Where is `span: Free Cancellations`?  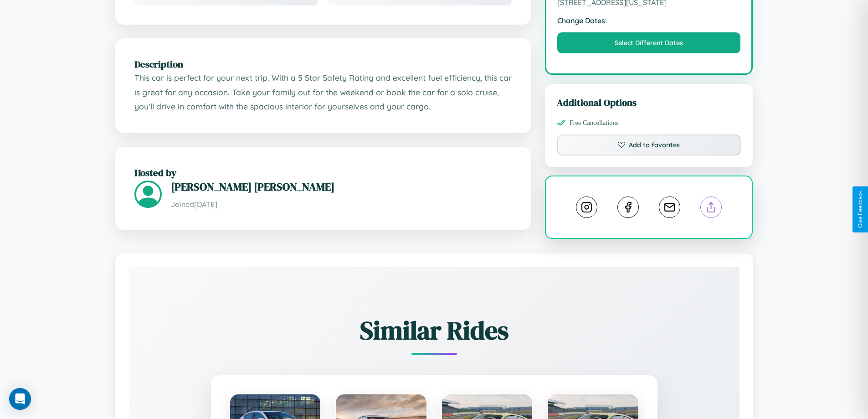 span: Free Cancellations is located at coordinates (594, 123).